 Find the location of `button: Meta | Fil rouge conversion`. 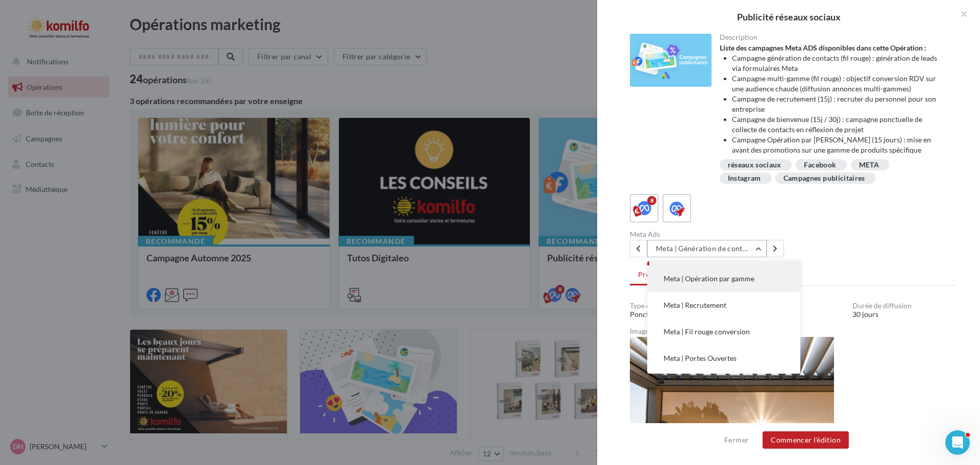

button: Meta | Fil rouge conversion is located at coordinates (724, 331).